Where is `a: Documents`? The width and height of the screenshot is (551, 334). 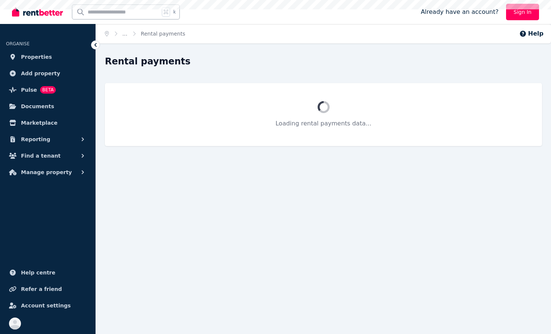 a: Documents is located at coordinates (48, 106).